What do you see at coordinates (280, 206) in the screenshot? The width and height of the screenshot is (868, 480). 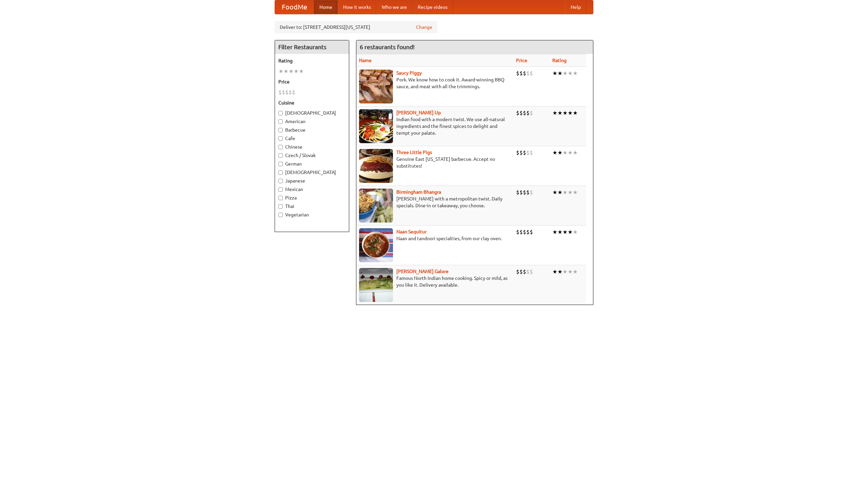 I see `input: Thai` at bounding box center [280, 206].